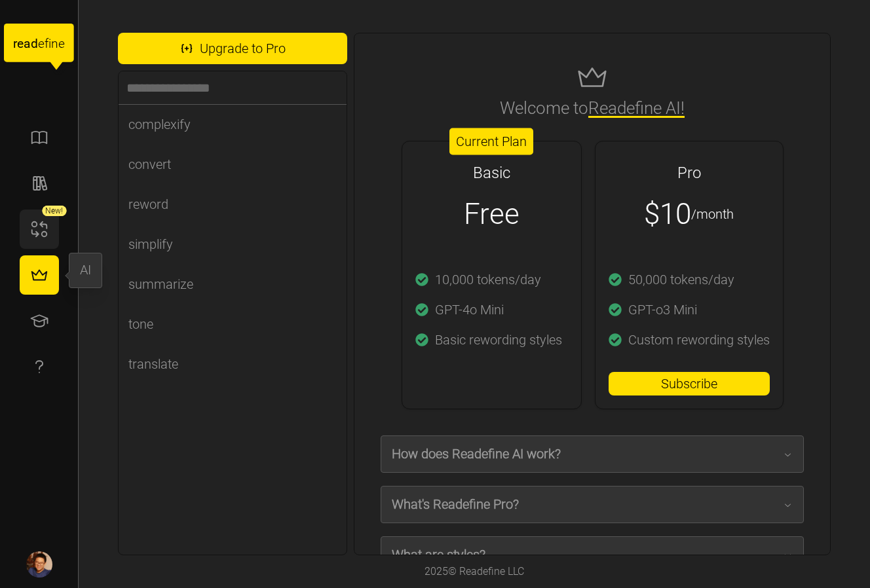 Image resolution: width=870 pixels, height=588 pixels. I want to click on div: summarize, so click(161, 284).